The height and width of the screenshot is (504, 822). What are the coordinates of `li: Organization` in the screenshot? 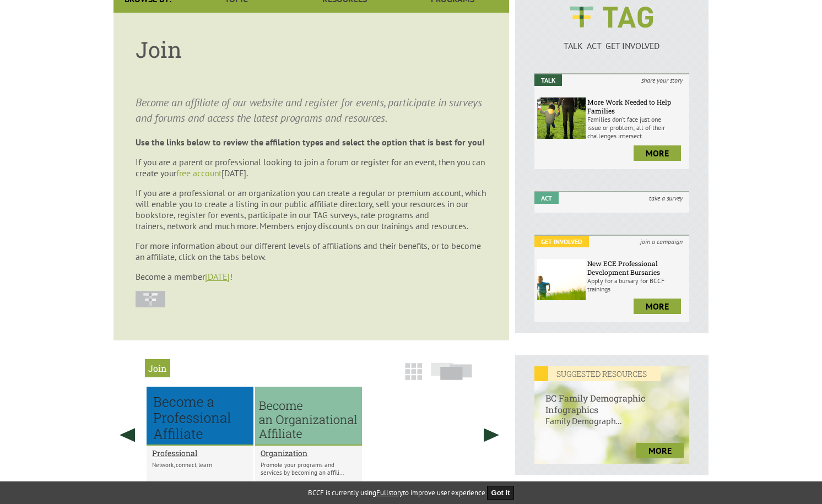 It's located at (309, 436).